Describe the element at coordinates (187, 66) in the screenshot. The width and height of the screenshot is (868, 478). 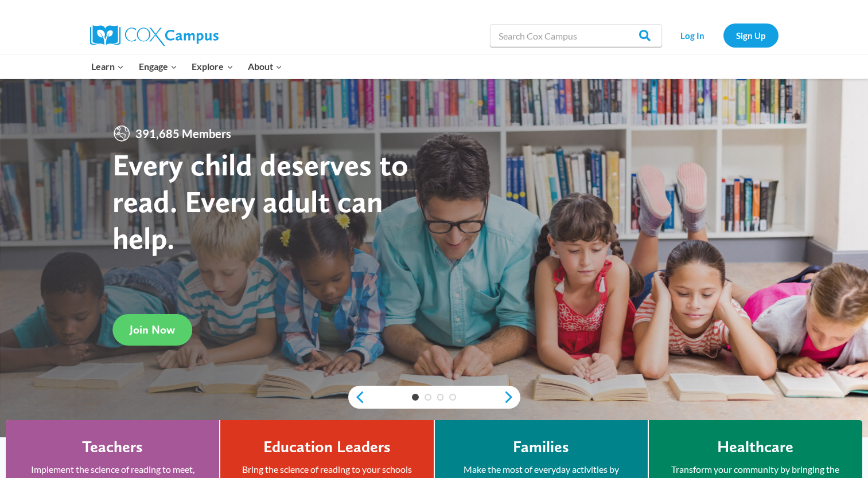
I see `nav: Primary Navigation` at that location.